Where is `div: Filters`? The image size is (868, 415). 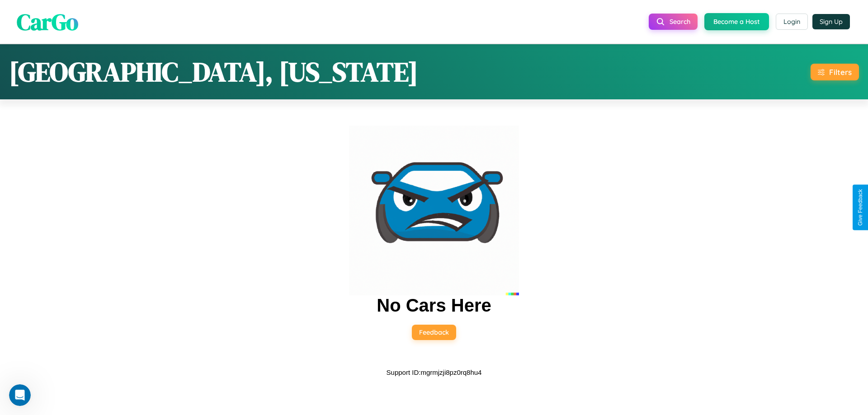
div: Filters is located at coordinates (841, 72).